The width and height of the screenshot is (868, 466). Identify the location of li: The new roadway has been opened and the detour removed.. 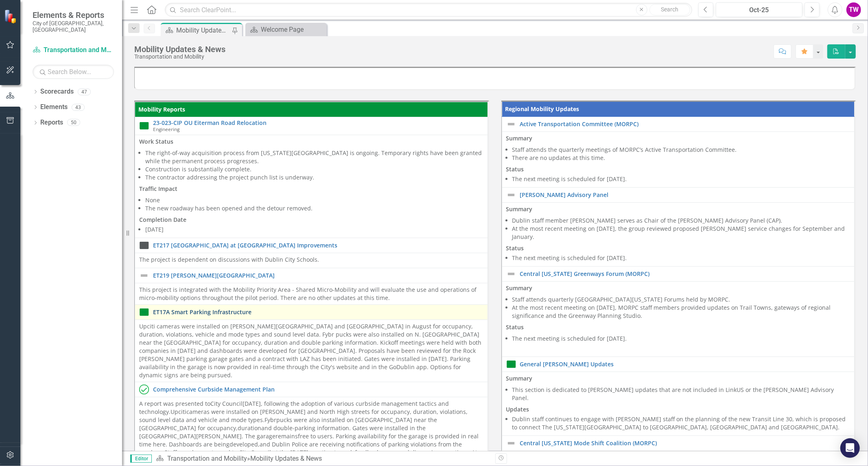
(314, 208).